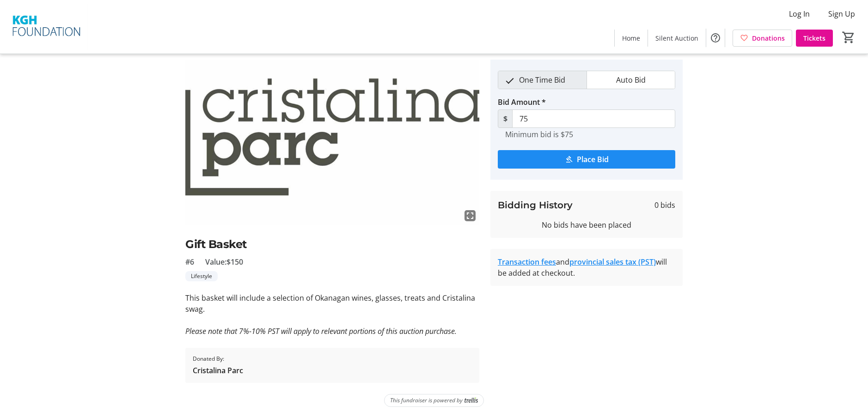  Describe the element at coordinates (522, 102) in the screenshot. I see `label: Bid Amount *` at that location.